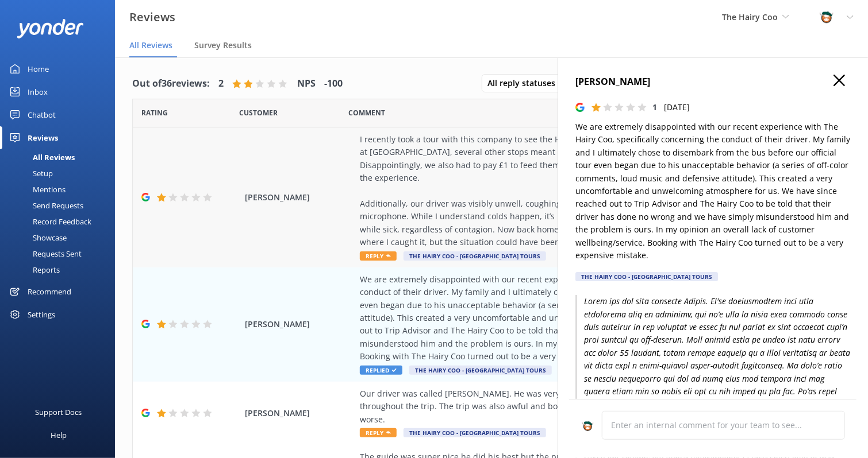 This screenshot has height=458, width=868. What do you see at coordinates (40, 158) in the screenshot?
I see `div: All Reviews` at bounding box center [40, 158].